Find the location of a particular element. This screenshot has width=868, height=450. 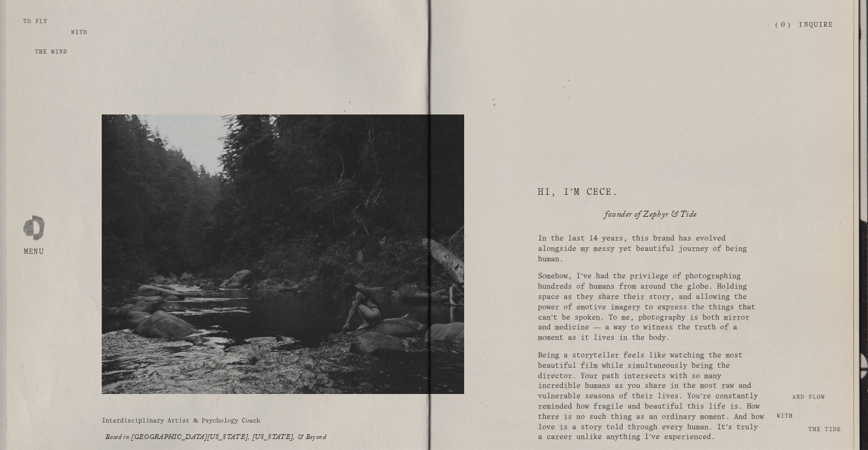

span: 0 is located at coordinates (782, 25).